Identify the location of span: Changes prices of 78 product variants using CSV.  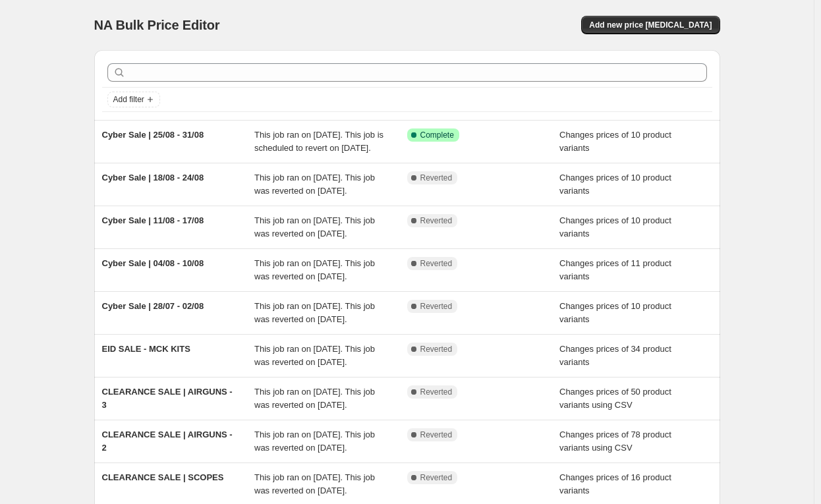
(616, 441).